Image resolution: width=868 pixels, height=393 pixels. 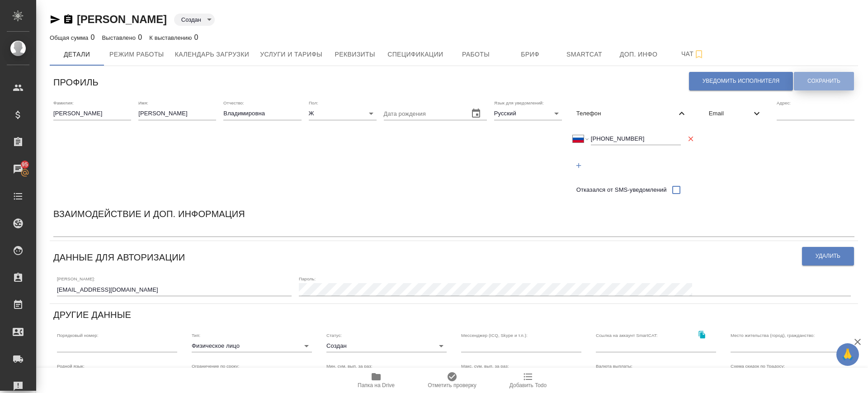 I want to click on div: Русский, so click(x=529, y=114).